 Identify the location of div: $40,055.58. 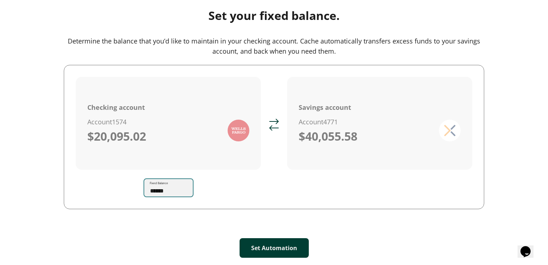
(368, 136).